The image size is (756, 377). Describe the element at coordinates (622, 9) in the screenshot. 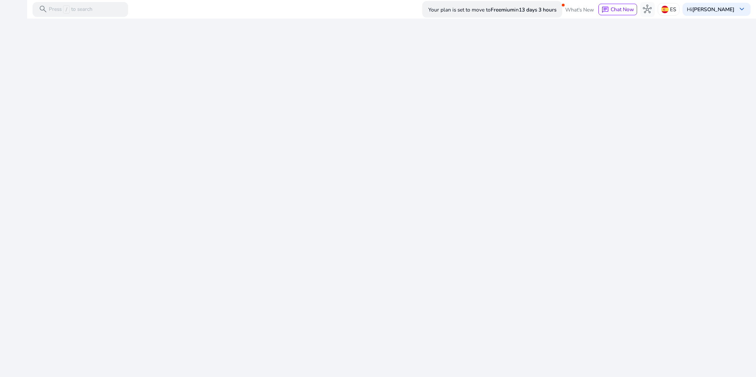

I see `span: Chat Now` at that location.